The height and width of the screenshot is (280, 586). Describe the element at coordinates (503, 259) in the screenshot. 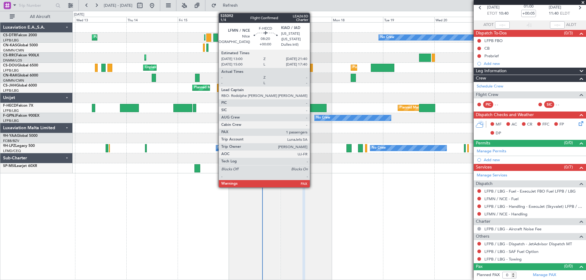

I see `a: LFPB / LBG - Towing` at that location.